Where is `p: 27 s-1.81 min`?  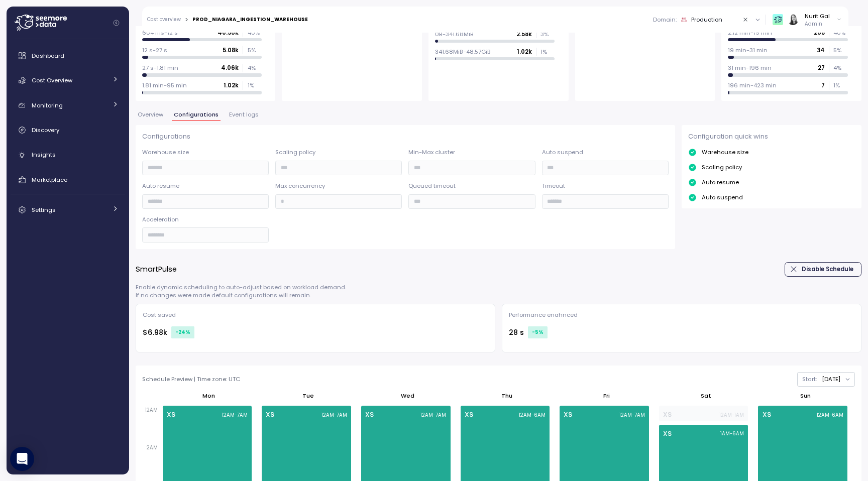 p: 27 s-1.81 min is located at coordinates (160, 68).